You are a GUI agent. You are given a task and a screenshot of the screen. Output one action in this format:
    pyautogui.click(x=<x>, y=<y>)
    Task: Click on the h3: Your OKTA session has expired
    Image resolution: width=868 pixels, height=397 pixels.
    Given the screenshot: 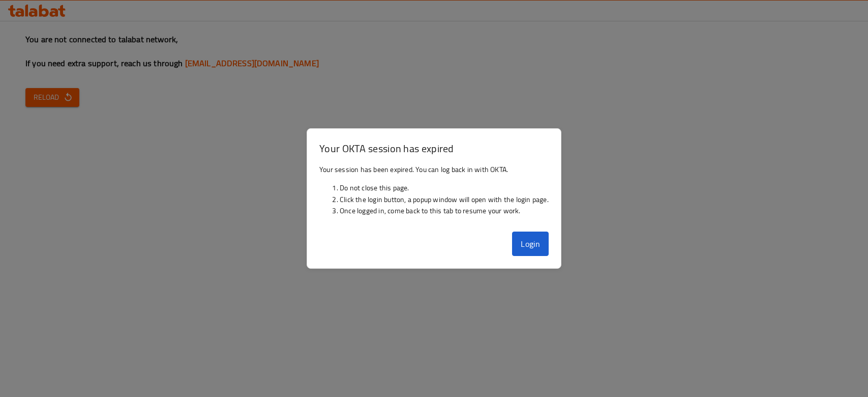 What is the action you would take?
    pyautogui.click(x=434, y=148)
    